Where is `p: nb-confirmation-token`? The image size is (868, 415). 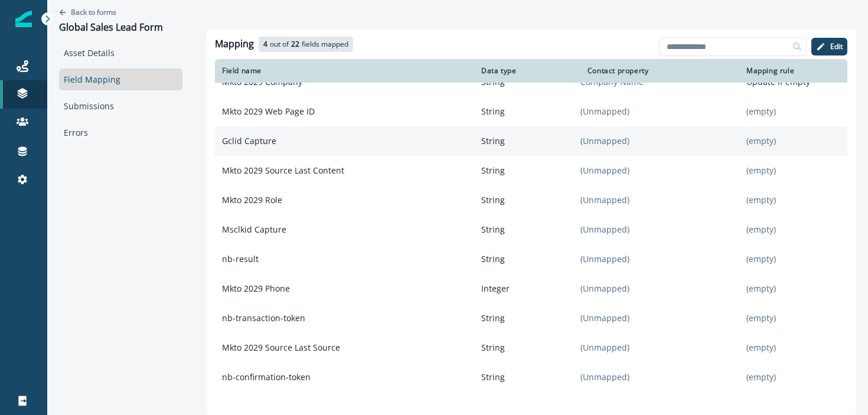
p: nb-confirmation-token is located at coordinates (344, 377).